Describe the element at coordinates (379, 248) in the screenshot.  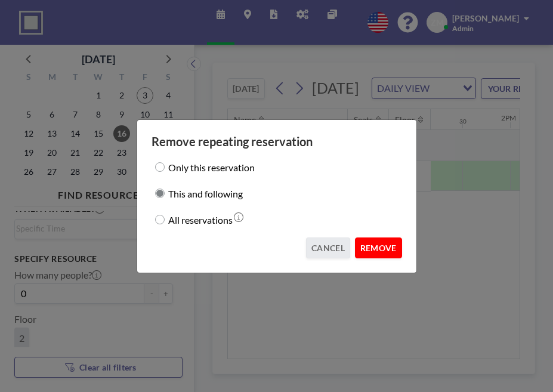
I see `button: REMOVE` at that location.